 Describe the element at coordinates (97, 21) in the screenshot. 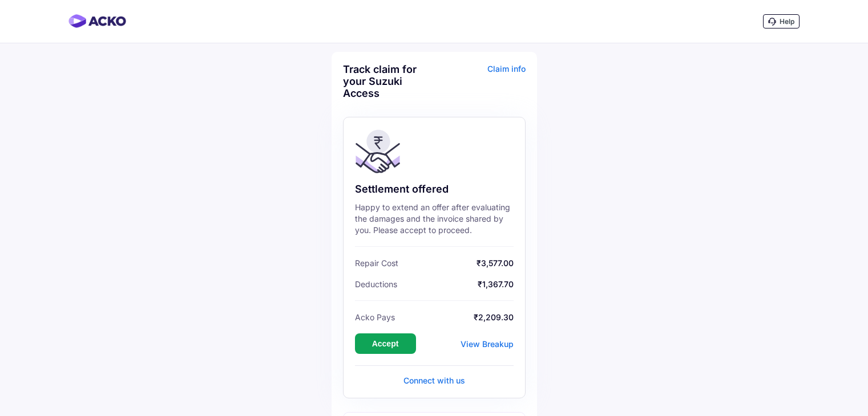

I see `img: horizontal-gradient.png` at that location.